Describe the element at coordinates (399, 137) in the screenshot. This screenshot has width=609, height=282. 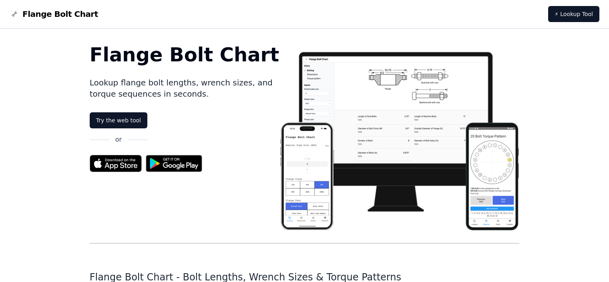
I see `img: Flange bolt chart app screenshot` at that location.